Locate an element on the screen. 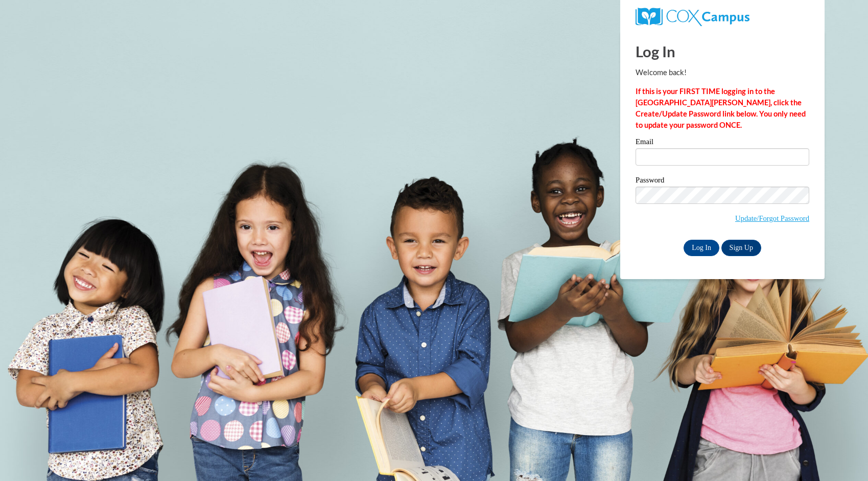 This screenshot has width=868, height=481. a: Update/Forgot Password is located at coordinates (772, 219).